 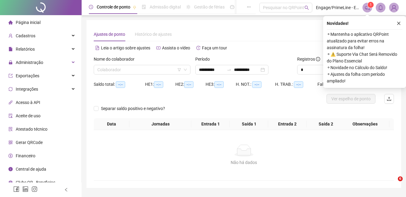 What do you see at coordinates (221, 84) in the screenshot?
I see `div: HE 3:` at bounding box center [221, 84].